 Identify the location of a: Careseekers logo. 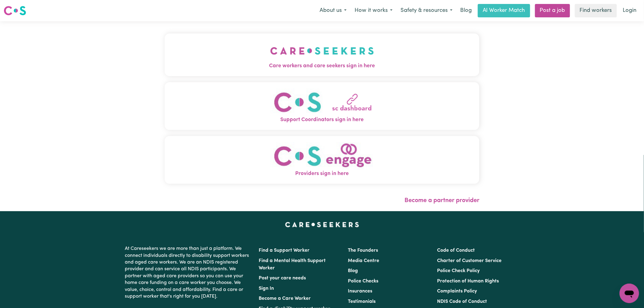
(15, 11).